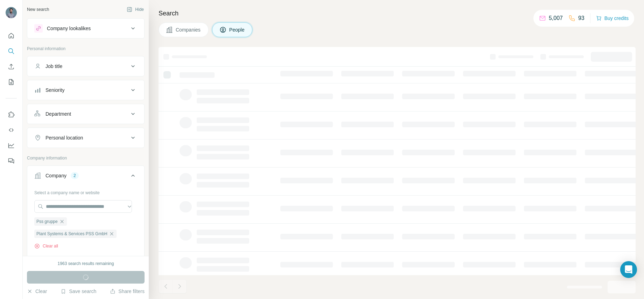 The image size is (644, 299). Describe the element at coordinates (72, 234) in the screenshot. I see `span: Plant Systems & Services PSS GmbH` at that location.